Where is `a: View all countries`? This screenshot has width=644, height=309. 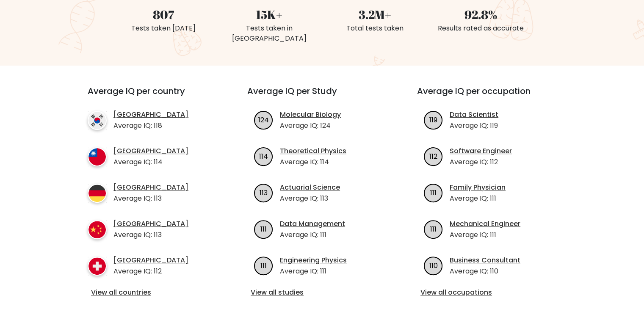 a: View all countries is located at coordinates (152, 292).